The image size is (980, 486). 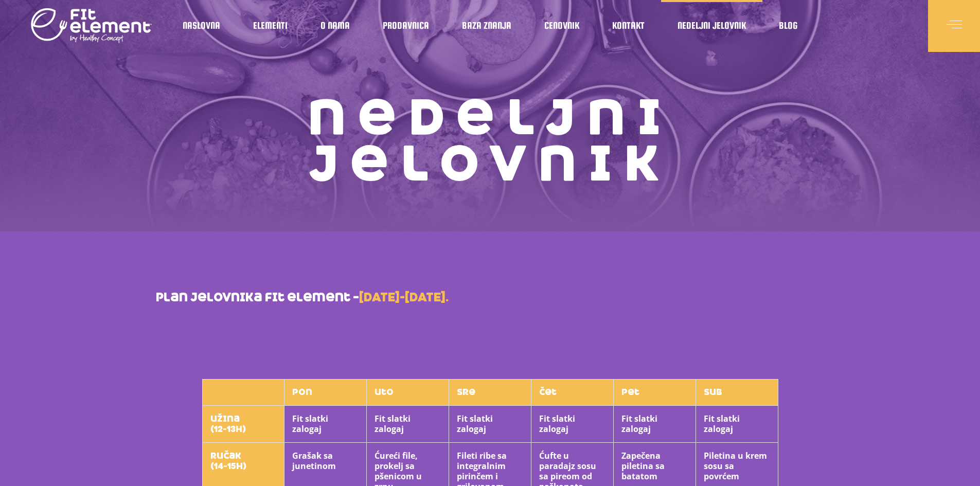 I want to click on span: Prodavnica, so click(x=406, y=26).